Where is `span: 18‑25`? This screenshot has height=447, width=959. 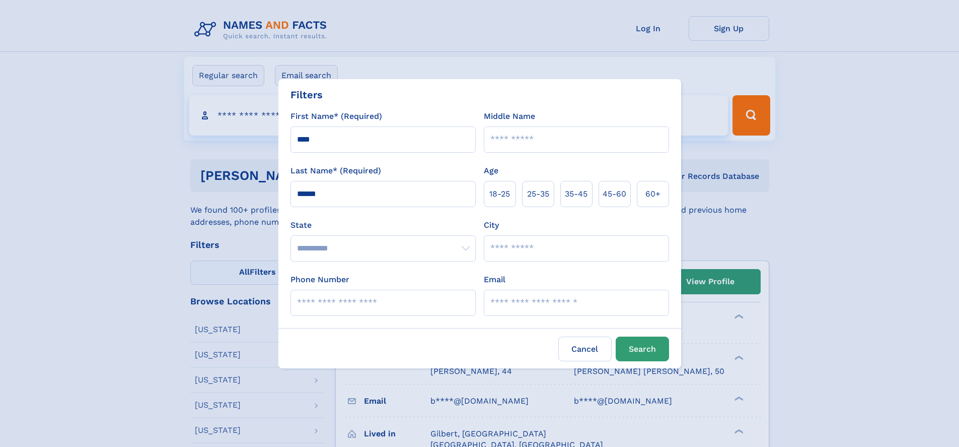
span: 18‑25 is located at coordinates (499, 194).